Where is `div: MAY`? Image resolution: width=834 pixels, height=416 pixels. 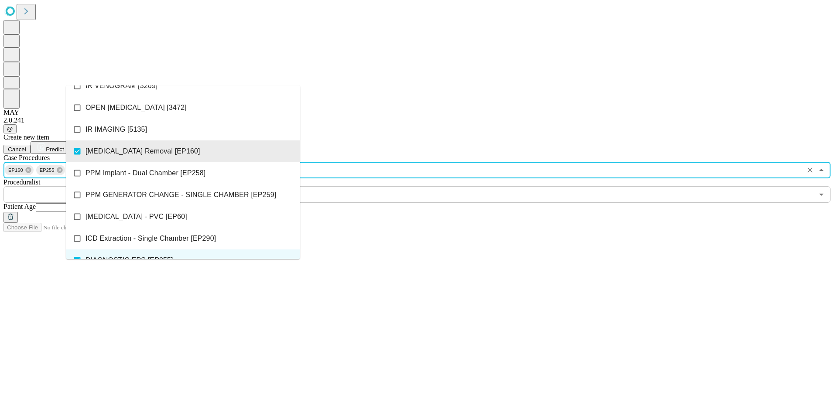
div: MAY is located at coordinates (417, 113).